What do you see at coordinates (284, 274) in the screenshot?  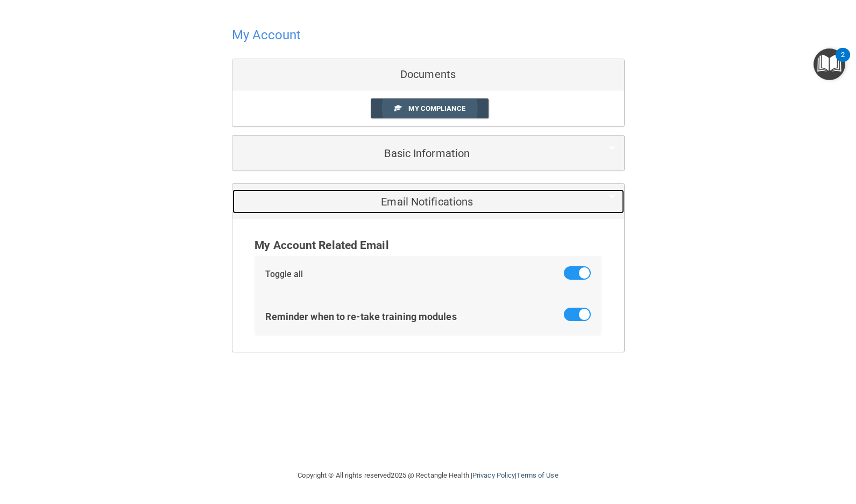 I see `div: Toggle all` at bounding box center [284, 274].